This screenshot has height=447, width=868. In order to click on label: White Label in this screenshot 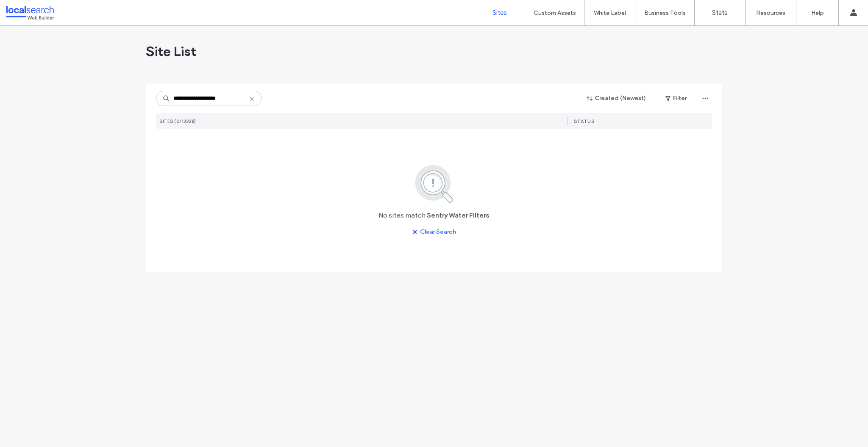, I will do `click(610, 12)`.